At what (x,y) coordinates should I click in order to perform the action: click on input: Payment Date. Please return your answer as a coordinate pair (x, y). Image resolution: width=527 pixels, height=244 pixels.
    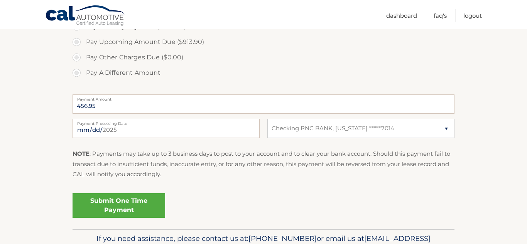
    Looking at the image, I should click on (166, 128).